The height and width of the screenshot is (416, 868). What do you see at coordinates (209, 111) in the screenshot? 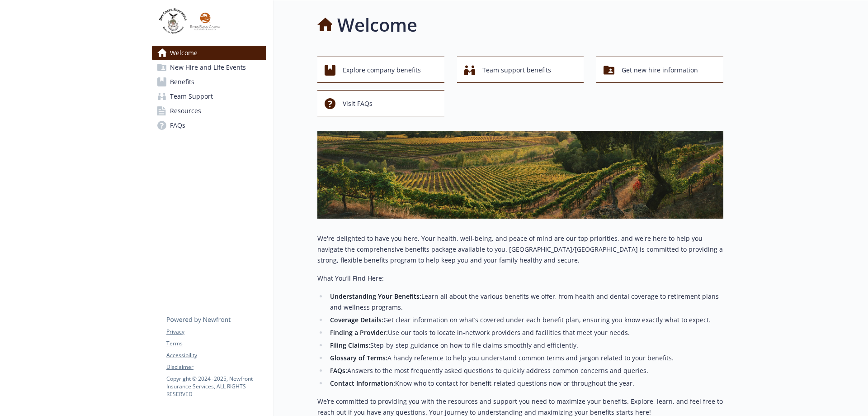
I see `a: Resources` at bounding box center [209, 111].